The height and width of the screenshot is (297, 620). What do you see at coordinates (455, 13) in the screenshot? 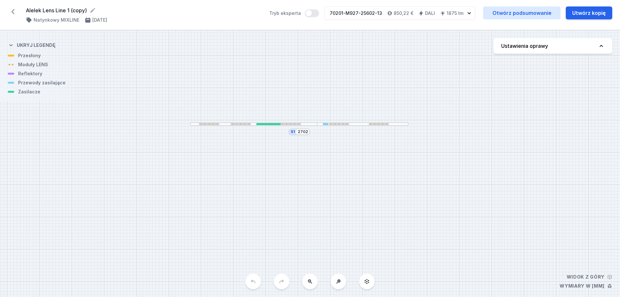
I see `h4: 1875 lm` at bounding box center [455, 13].